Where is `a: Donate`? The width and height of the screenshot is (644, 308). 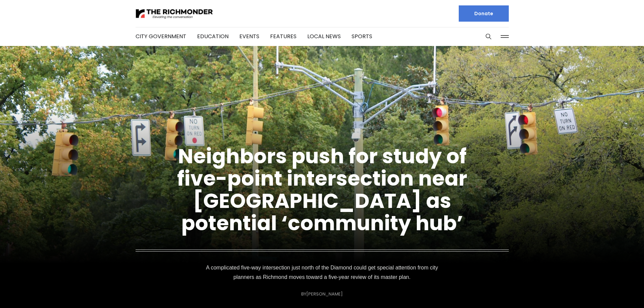 a: Donate is located at coordinates (484, 14).